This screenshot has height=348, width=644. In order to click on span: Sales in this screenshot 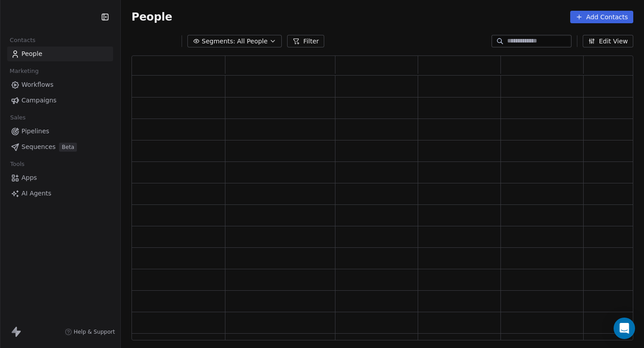, I will do `click(18, 118)`.